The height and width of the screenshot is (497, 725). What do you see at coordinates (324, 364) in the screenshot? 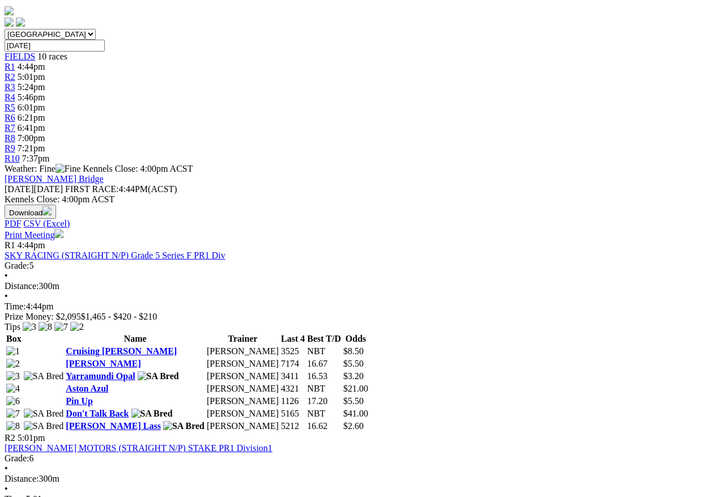
I see `td: 16.67` at bounding box center [324, 364].